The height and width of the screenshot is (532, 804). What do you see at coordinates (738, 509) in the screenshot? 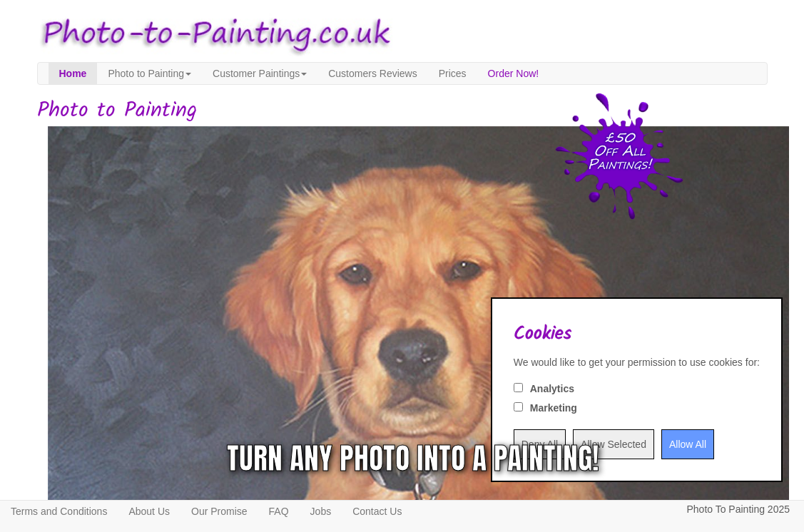
I see `p: Photo To Painting 2025` at bounding box center [738, 509].